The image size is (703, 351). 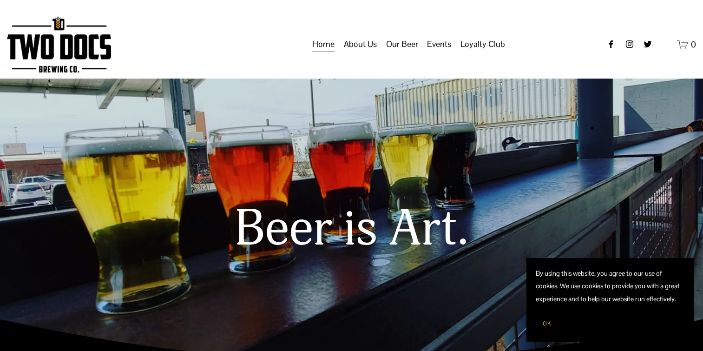 I want to click on a: 0 items in cart, so click(x=687, y=44).